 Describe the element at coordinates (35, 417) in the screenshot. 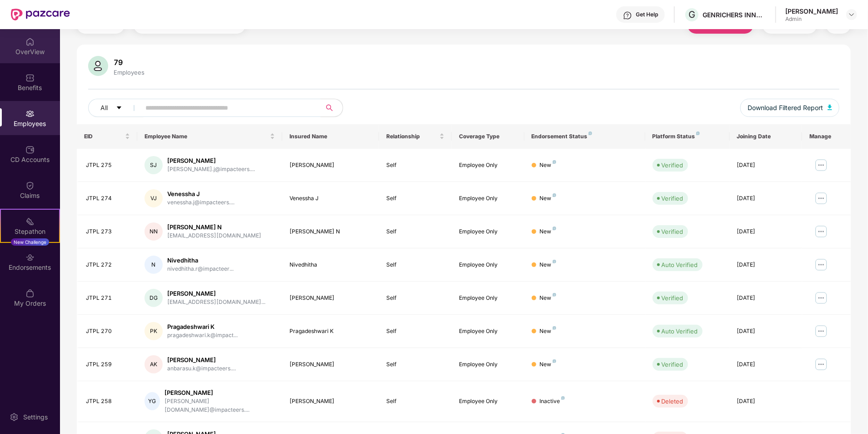

I see `div: Settings` at that location.